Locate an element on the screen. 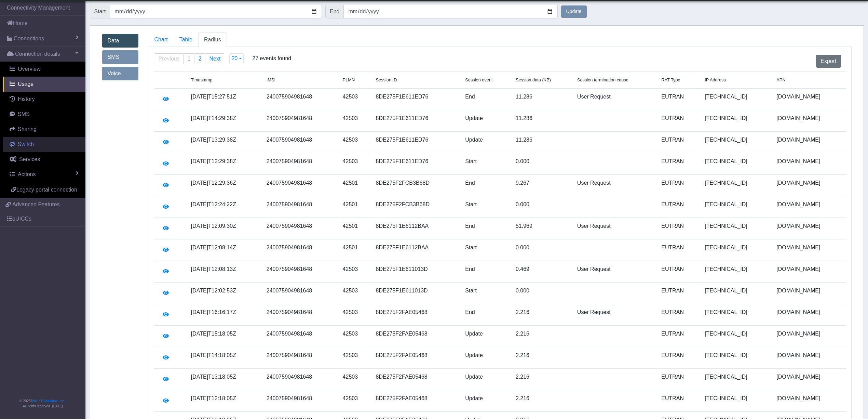  span: 27 events found is located at coordinates (272, 64).